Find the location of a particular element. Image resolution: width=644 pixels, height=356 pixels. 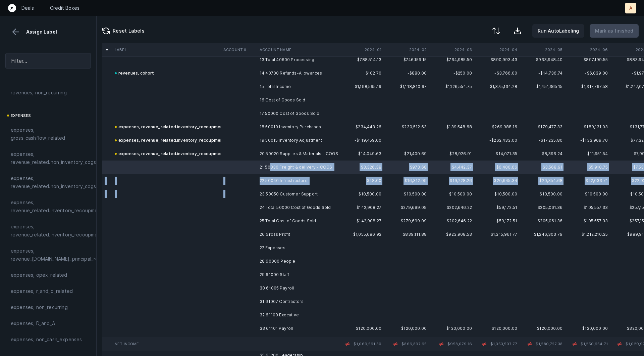

td: $1,246,303.79 is located at coordinates (542, 235).